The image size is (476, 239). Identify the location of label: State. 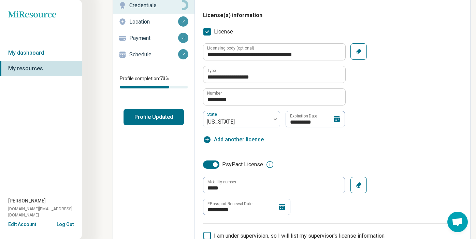
(213, 114).